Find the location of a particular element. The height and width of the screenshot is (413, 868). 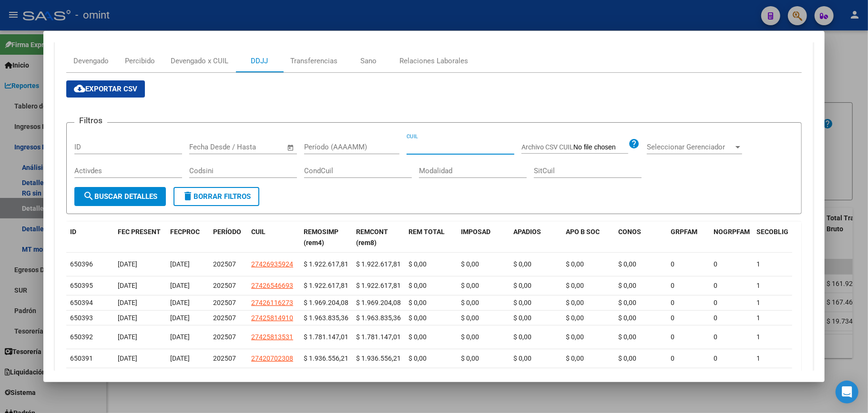

span: 650395 is located at coordinates (81, 286).